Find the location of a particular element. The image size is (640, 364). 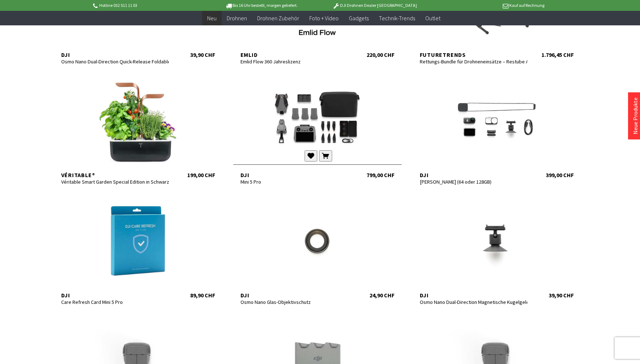

div: Emlid Flow 360 Jahreslizenz is located at coordinates (294, 61).